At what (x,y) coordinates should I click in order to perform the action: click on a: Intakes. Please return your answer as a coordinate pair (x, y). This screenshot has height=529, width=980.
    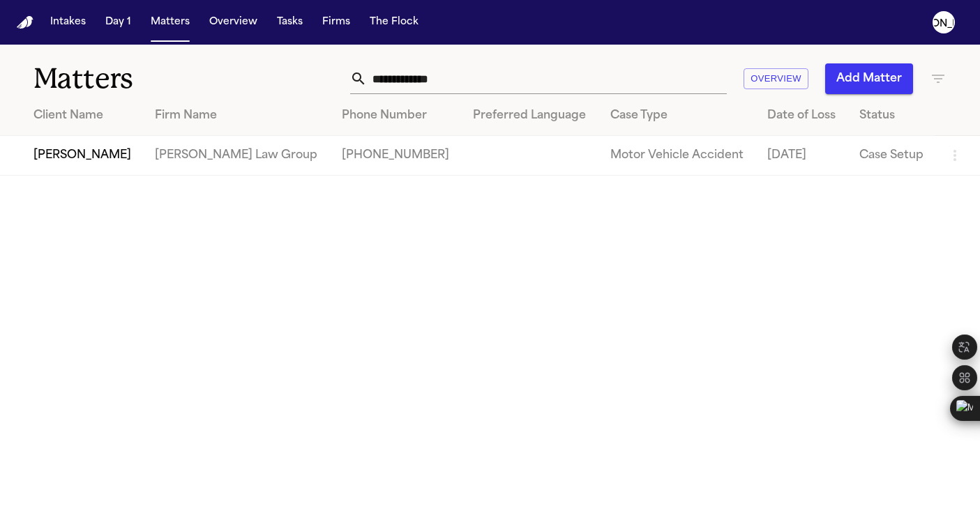
    Looking at the image, I should click on (68, 23).